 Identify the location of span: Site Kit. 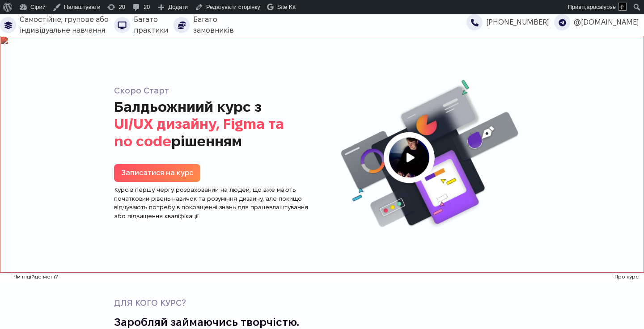
(287, 7).